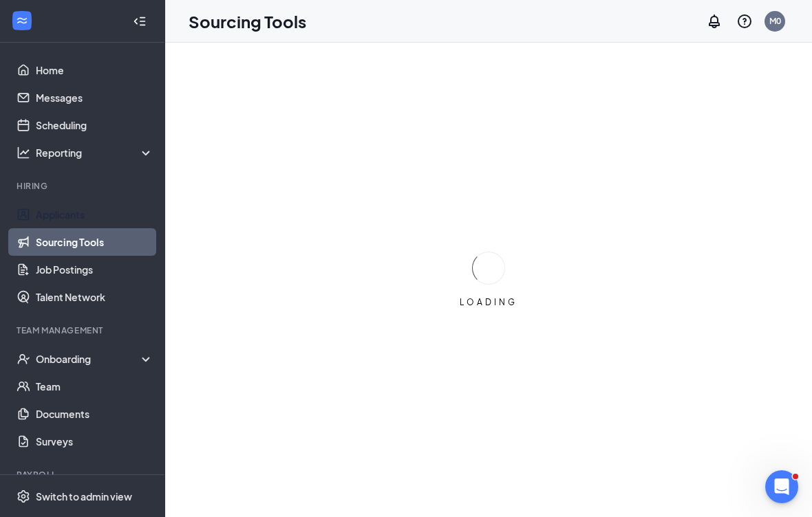  I want to click on a: Sourcing Tools, so click(94, 242).